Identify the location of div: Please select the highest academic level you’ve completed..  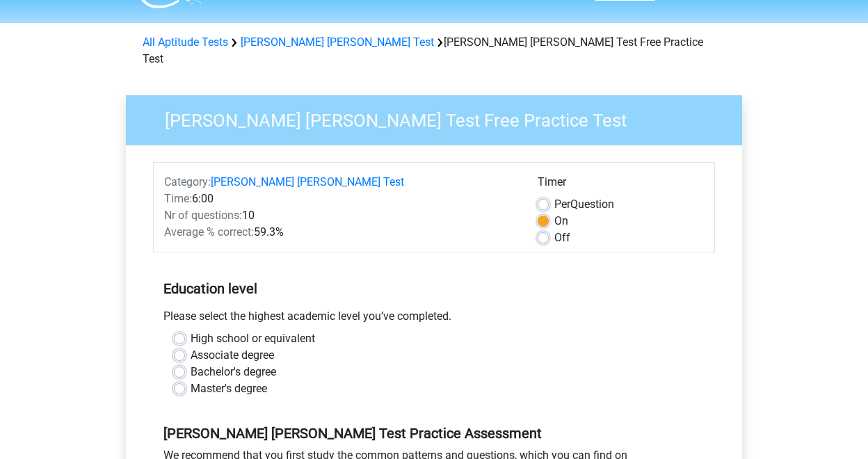
(434, 319).